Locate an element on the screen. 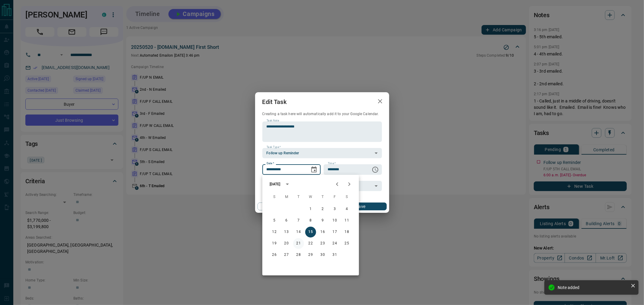 The width and height of the screenshot is (644, 305). button: 7 is located at coordinates (298, 221).